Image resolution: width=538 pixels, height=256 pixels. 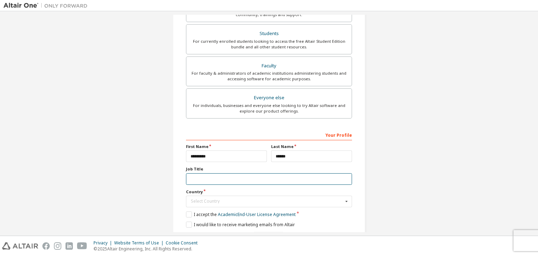 I want to click on img: facebook.svg, so click(x=46, y=246).